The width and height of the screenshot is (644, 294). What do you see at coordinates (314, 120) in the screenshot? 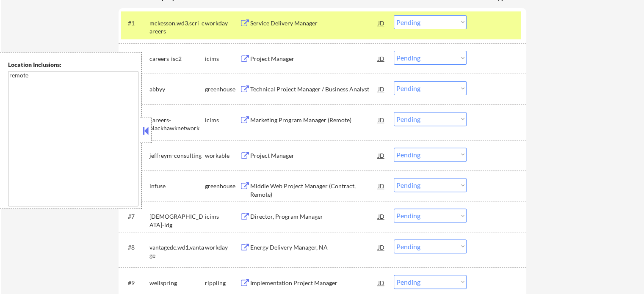
I see `div: Marketing Program Manager (Remote)` at bounding box center [314, 120].